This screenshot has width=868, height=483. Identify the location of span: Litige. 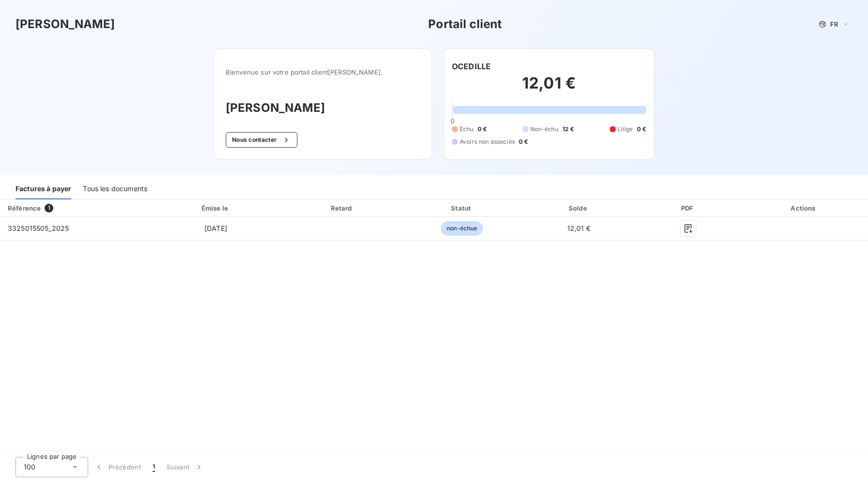
(625, 129).